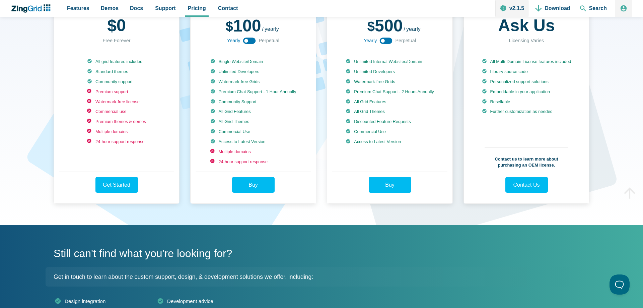  I want to click on li: Discounted Feature Requests, so click(389, 121).